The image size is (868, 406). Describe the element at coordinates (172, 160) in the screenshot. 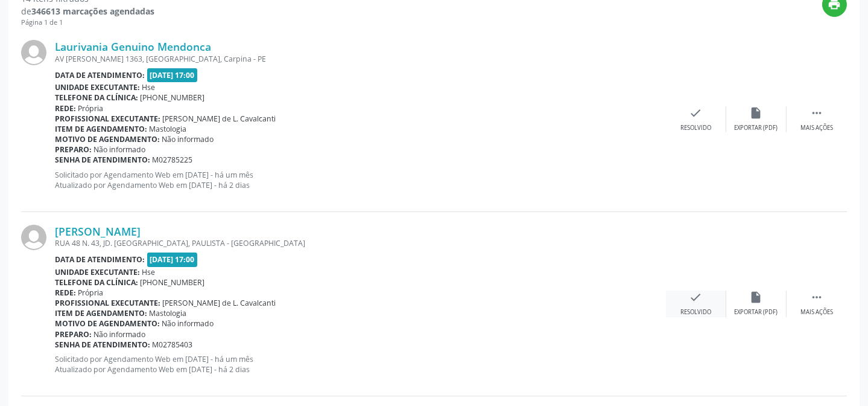

I see `span: M02785225` at that location.